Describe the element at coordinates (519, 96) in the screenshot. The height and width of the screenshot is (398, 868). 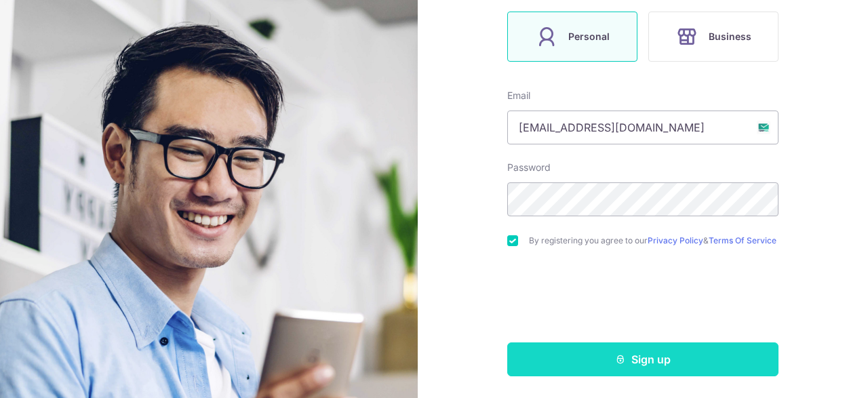
I see `label: Email` at that location.